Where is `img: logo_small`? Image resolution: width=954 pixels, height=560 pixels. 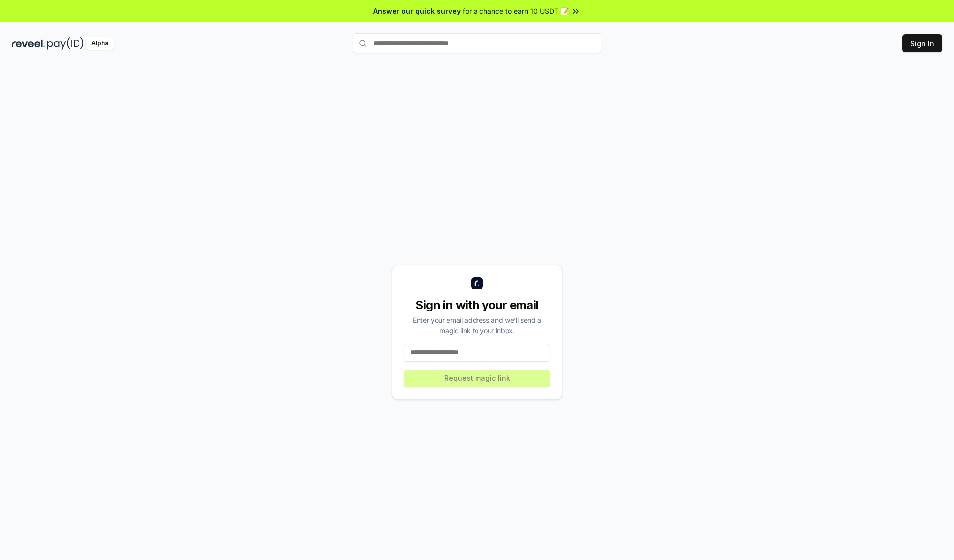 img: logo_small is located at coordinates (477, 283).